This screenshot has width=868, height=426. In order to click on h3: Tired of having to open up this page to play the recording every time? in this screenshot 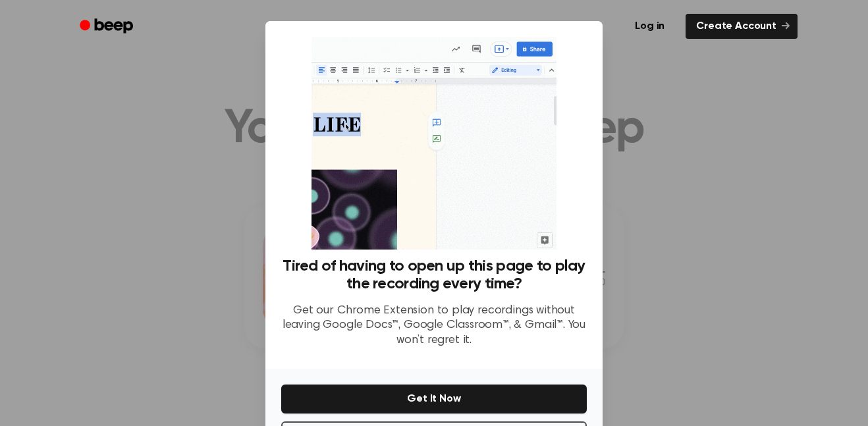, I will do `click(434, 276)`.